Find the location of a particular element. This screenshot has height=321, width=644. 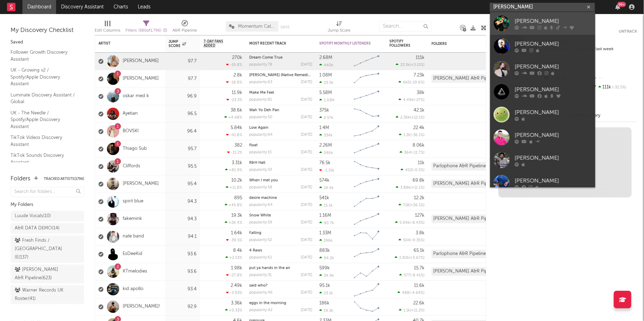

div: 1.08M is located at coordinates (326, 75).